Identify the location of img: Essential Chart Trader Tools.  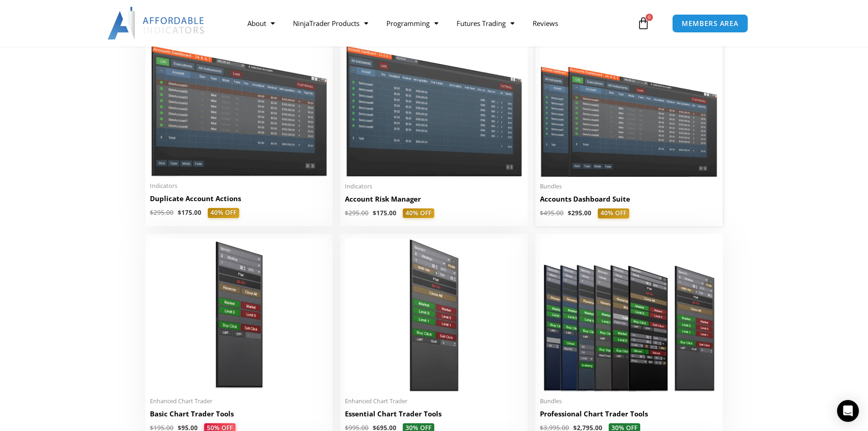
(434, 315).